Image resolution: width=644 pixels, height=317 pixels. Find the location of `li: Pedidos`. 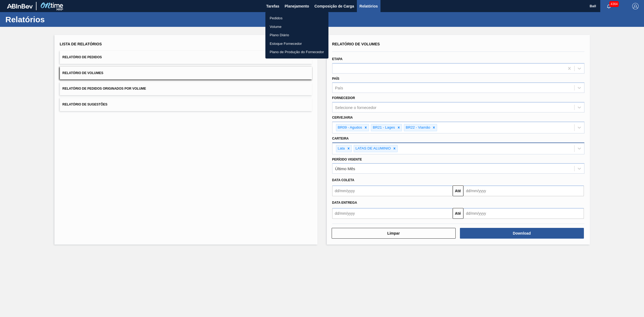

li: Pedidos is located at coordinates (297, 18).